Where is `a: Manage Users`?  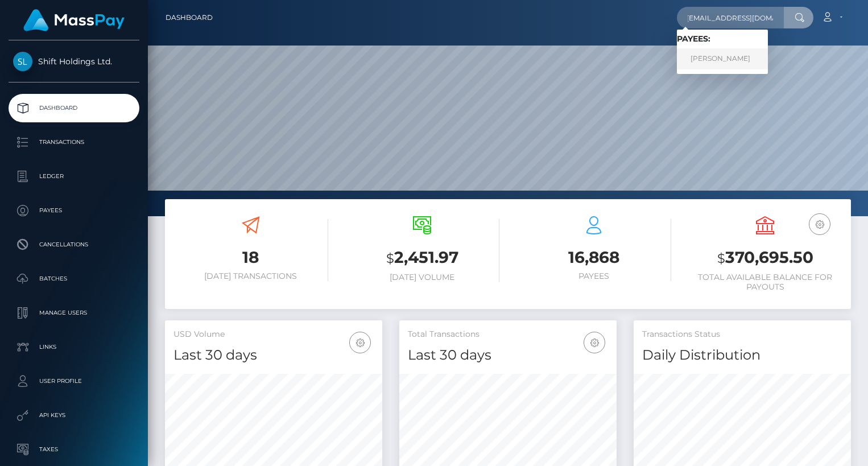
a: Manage Users is located at coordinates (74, 313).